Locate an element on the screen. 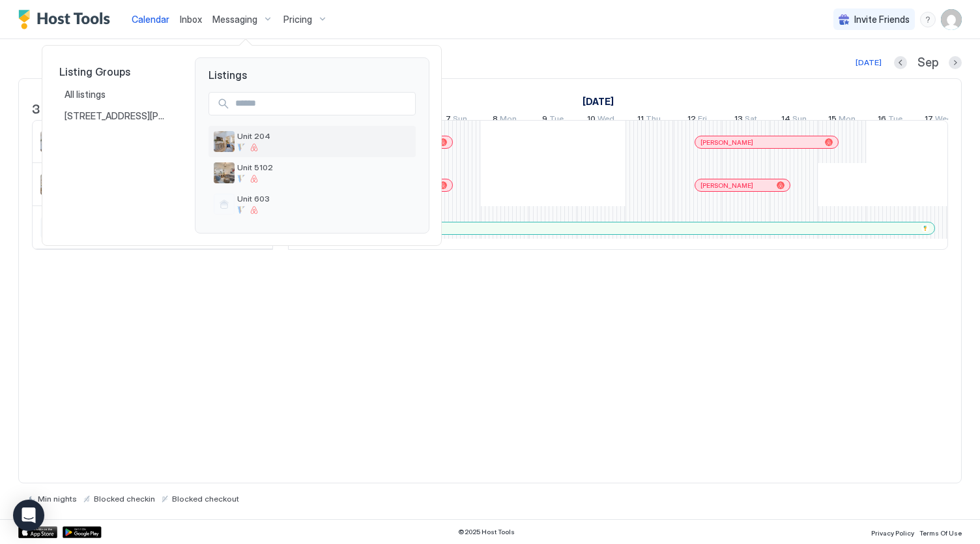 The width and height of the screenshot is (980, 544). span: Listing Groups is located at coordinates (117, 72).